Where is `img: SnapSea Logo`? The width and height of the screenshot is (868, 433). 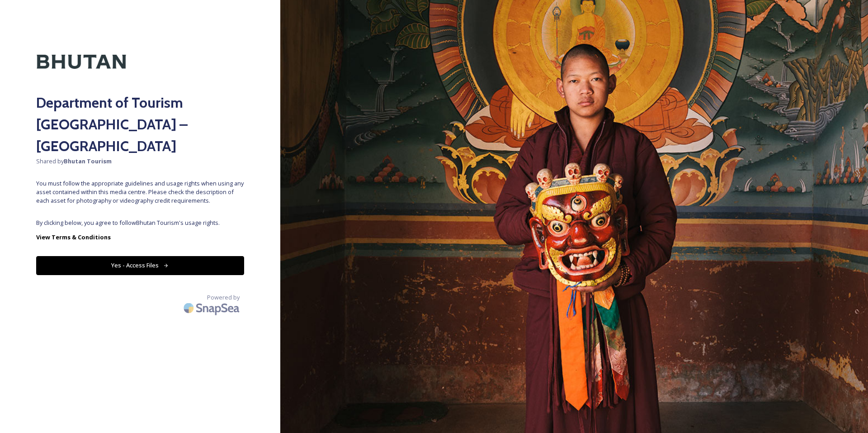 img: SnapSea Logo is located at coordinates (212, 308).